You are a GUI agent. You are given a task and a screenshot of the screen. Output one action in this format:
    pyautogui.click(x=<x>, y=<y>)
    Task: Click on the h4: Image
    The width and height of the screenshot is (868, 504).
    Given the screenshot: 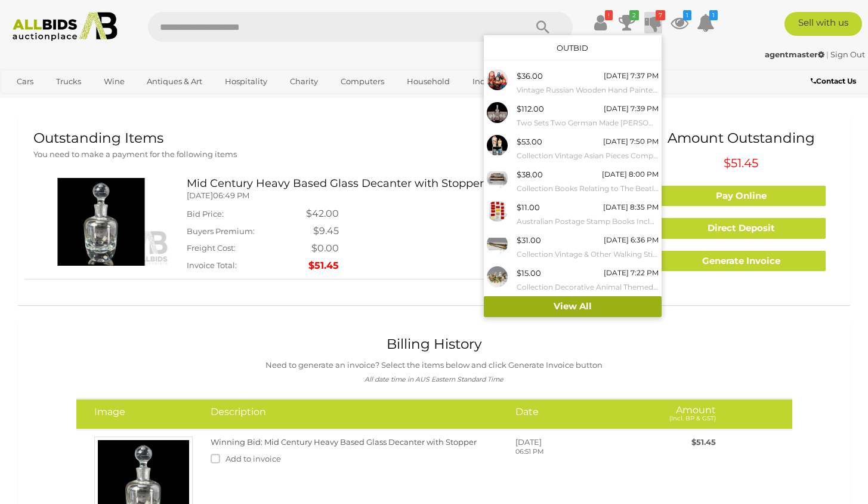 What is the action you would take?
    pyautogui.click(x=143, y=412)
    